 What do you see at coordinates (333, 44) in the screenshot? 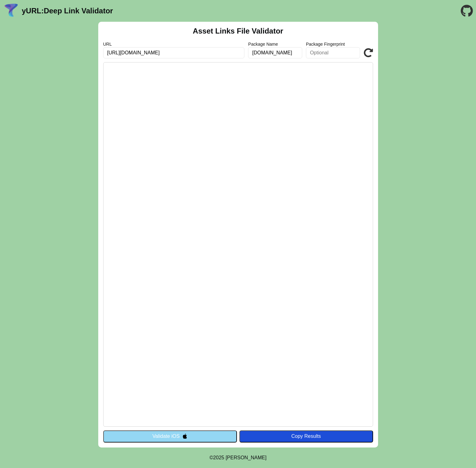
I see `label: Package Fingerprint` at bounding box center [333, 44].